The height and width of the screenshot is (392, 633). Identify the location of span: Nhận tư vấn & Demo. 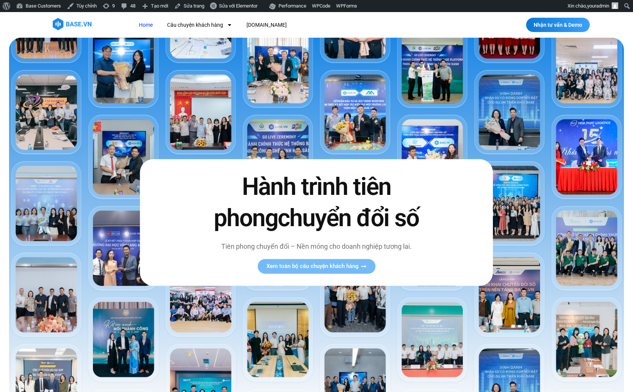
(558, 25).